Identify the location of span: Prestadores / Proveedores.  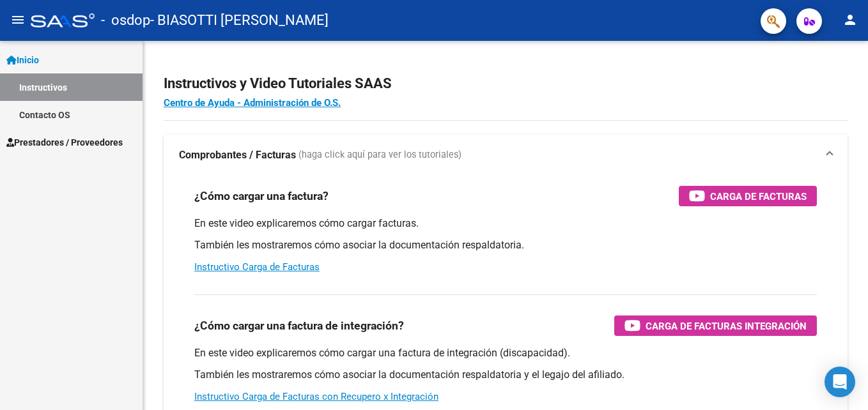
(65, 143).